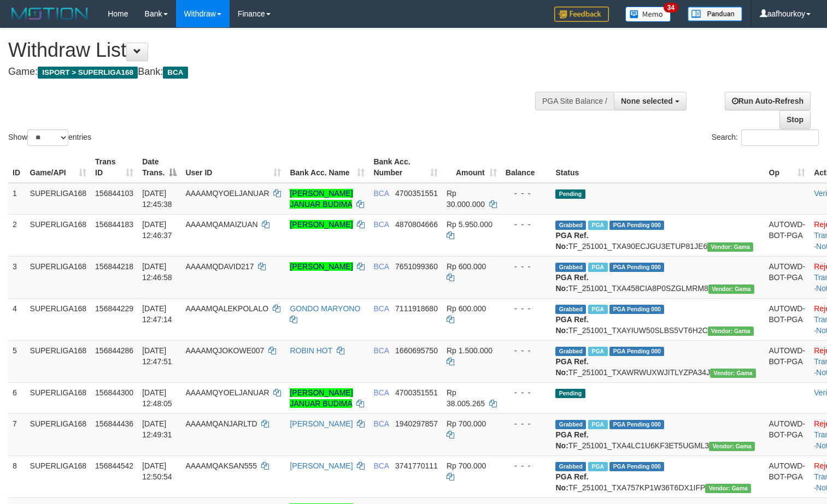  I want to click on td: TF_251001_TXAYIUW50SLBS5VT6H2C, so click(658, 319).